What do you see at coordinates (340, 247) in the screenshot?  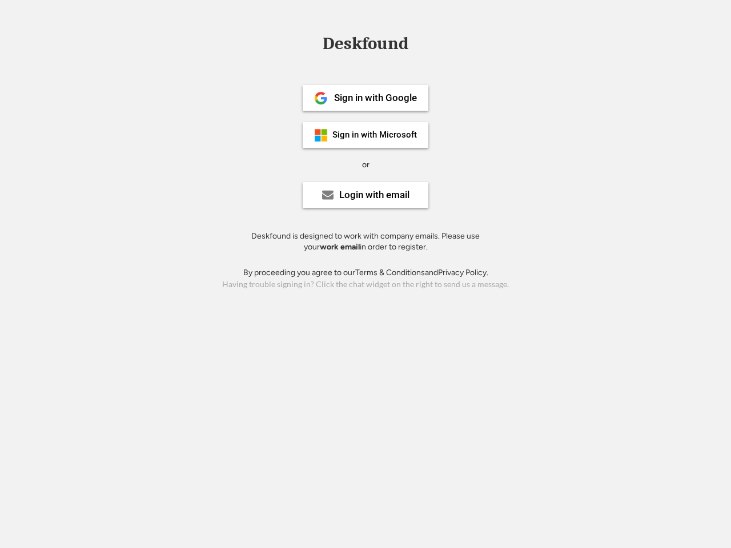 I see `strong: work email` at bounding box center [340, 247].